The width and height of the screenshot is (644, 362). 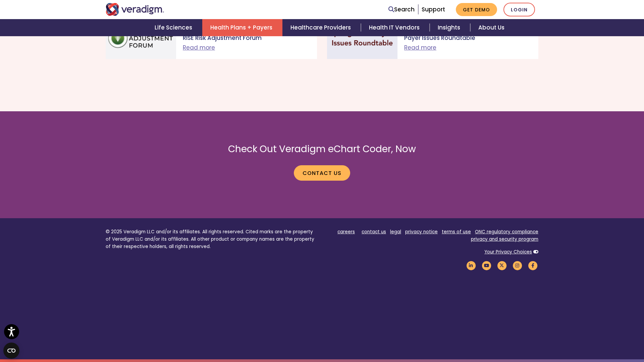 What do you see at coordinates (374, 232) in the screenshot?
I see `a: contact us` at bounding box center [374, 232].